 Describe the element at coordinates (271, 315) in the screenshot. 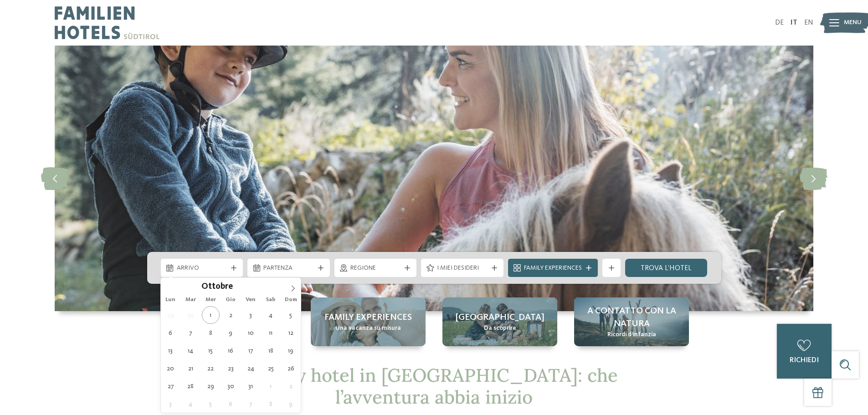

I see `span: Ottobre 4, 2025` at that location.